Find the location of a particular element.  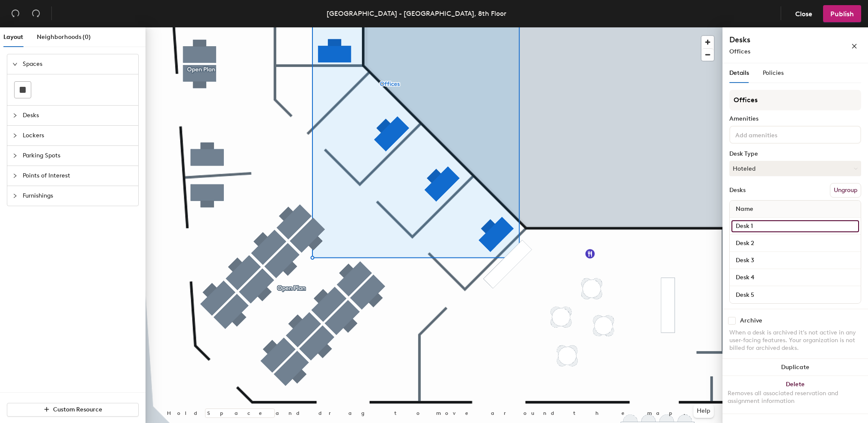

button: Redo (⌘ + ⇧ + Z) is located at coordinates (36, 13).